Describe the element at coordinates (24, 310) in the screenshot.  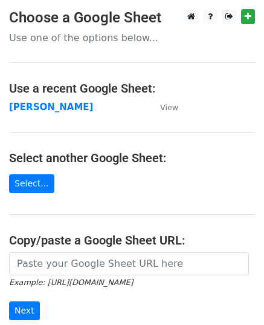
I see `input: Next` at that location.